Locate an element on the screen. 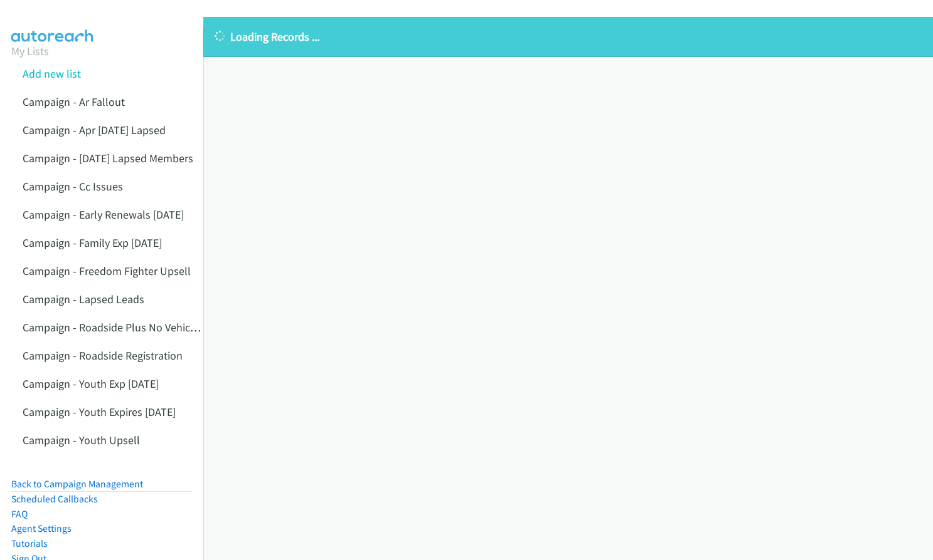  a: Campaign - Freedom Fighter Upsell is located at coordinates (106, 271).